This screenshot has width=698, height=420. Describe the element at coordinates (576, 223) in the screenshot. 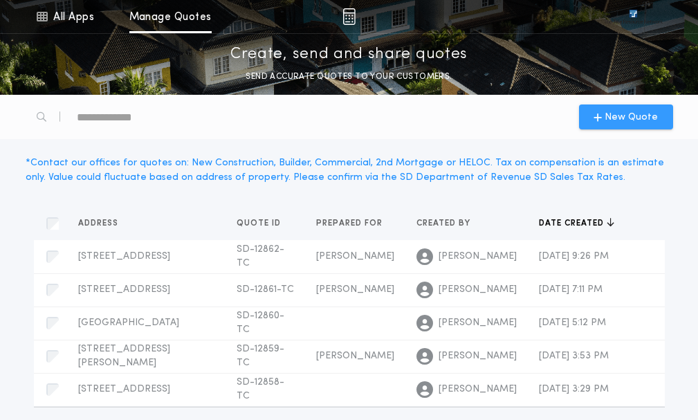

I see `button: Date created` at that location.